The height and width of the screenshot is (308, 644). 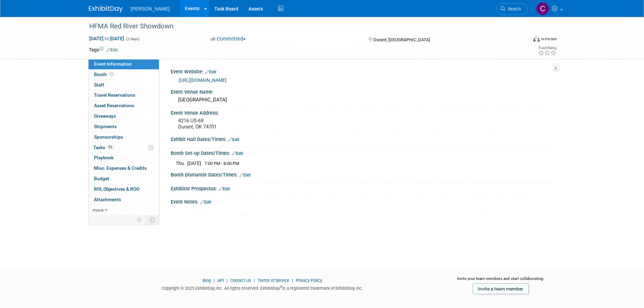 I want to click on a: Tasks0%, so click(x=124, y=148).